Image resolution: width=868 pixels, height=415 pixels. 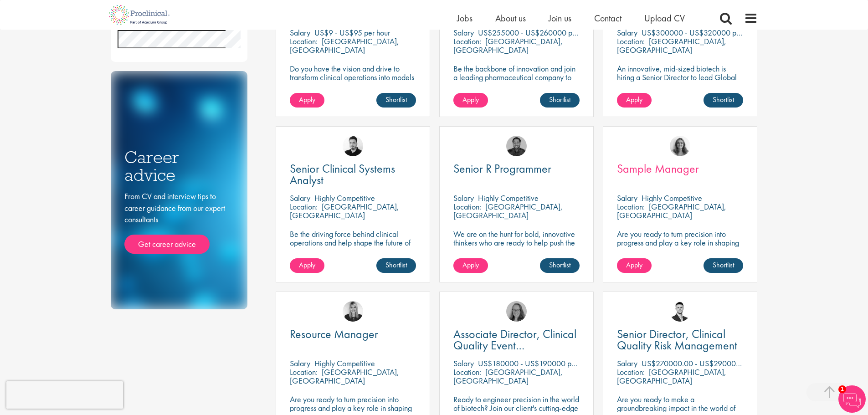 What do you see at coordinates (352, 146) in the screenshot?
I see `a: Anderson Maldonado` at bounding box center [352, 146].